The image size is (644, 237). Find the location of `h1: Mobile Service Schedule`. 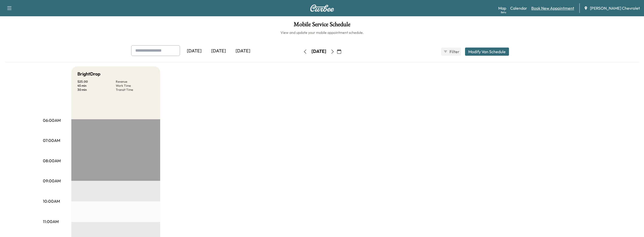

h1: Mobile Service Schedule is located at coordinates (322, 26).